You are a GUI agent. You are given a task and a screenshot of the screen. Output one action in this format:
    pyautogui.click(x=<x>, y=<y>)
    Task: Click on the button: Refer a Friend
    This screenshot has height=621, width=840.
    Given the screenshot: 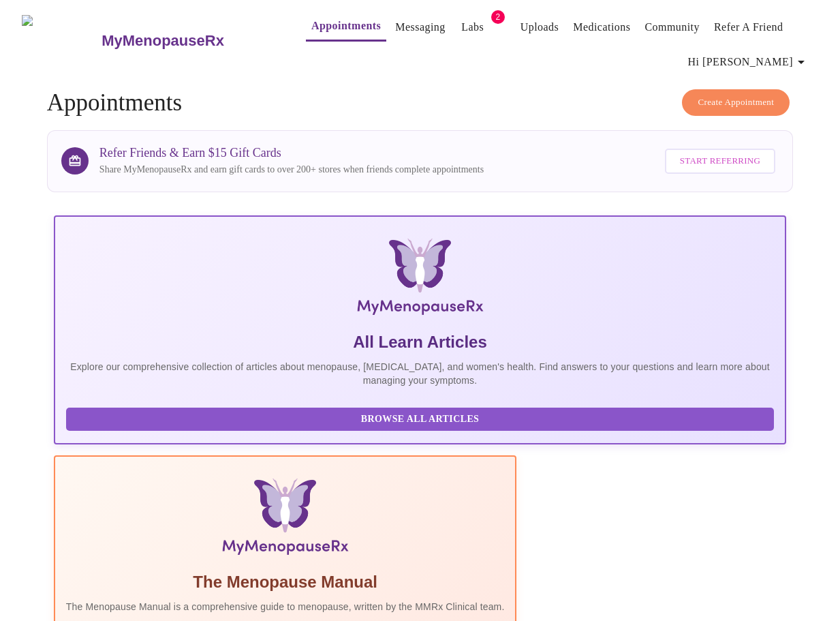 What is the action you would take?
    pyautogui.click(x=749, y=27)
    